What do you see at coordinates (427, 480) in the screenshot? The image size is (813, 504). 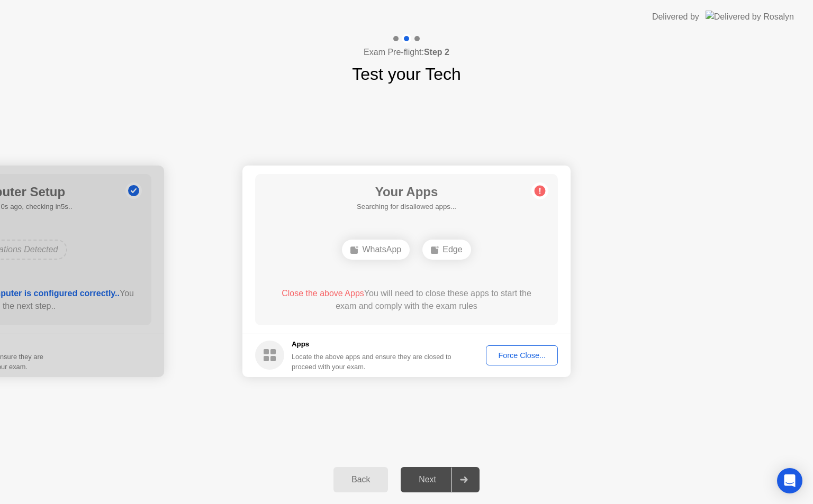 I see `div: Next` at bounding box center [427, 480].